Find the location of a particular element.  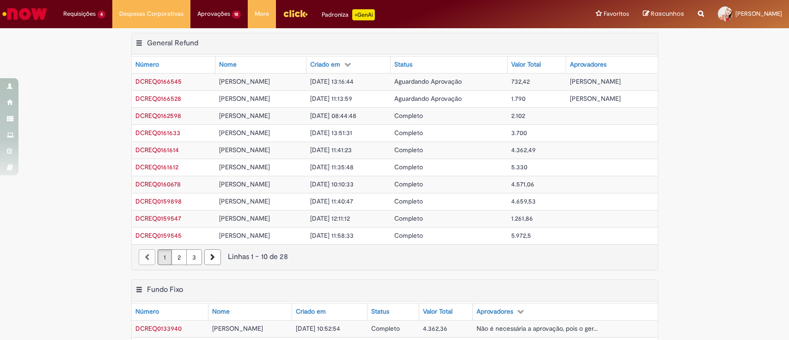

span: 5.972,5 is located at coordinates (521, 235).